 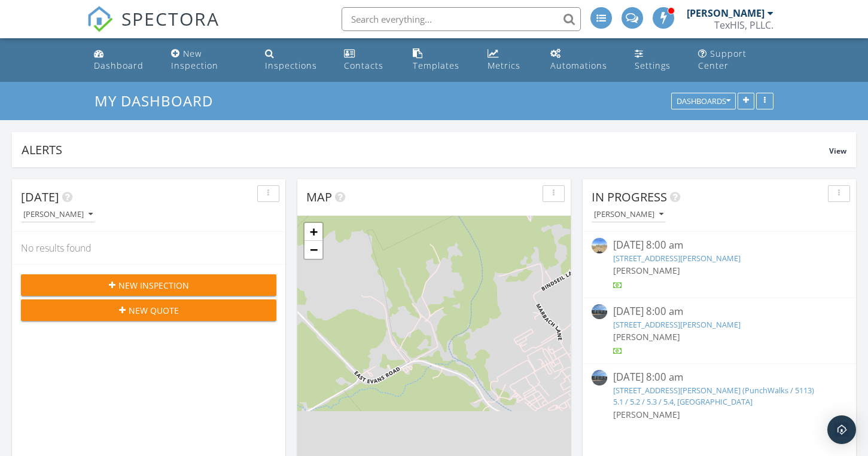 I want to click on div: Settings, so click(x=653, y=65).